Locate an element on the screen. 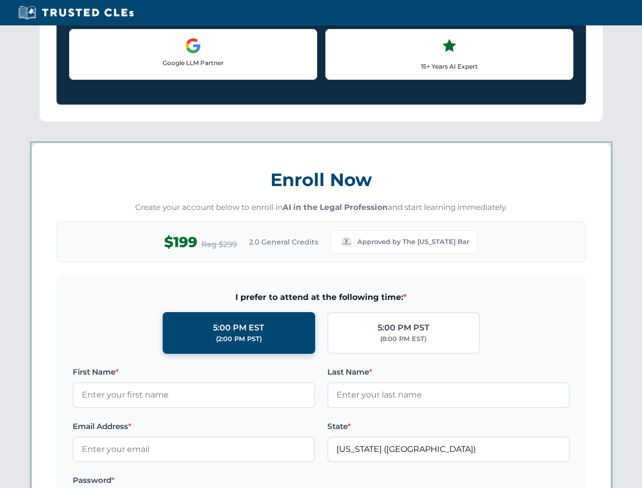  label: State is located at coordinates (448, 427).